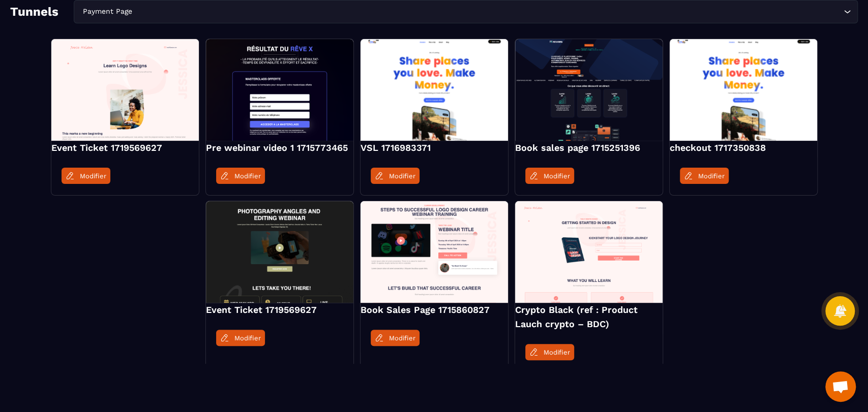 The height and width of the screenshot is (412, 868). What do you see at coordinates (488, 12) in the screenshot?
I see `input: Search for option` at bounding box center [488, 12].